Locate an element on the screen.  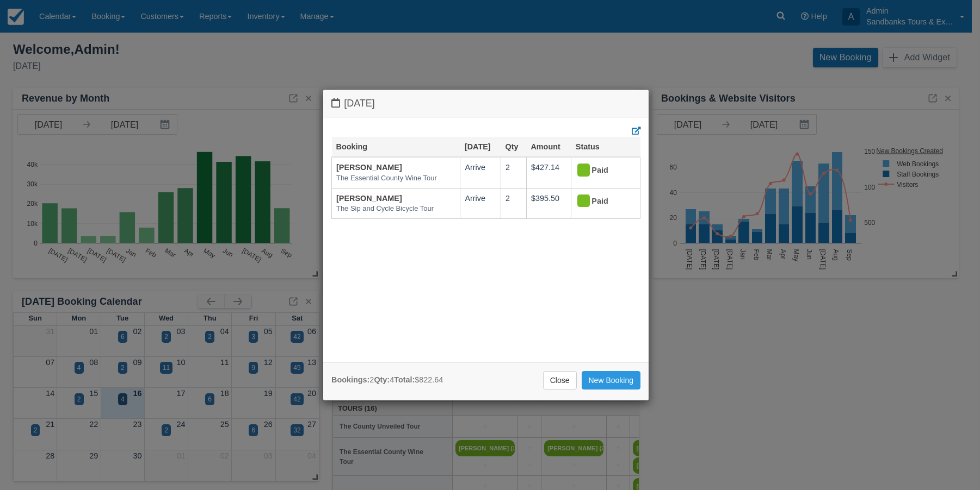
strong: Bookings: is located at coordinates (351, 380).